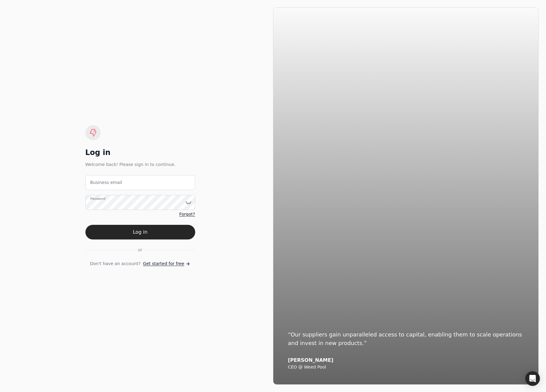  I want to click on label: Business email, so click(106, 183).